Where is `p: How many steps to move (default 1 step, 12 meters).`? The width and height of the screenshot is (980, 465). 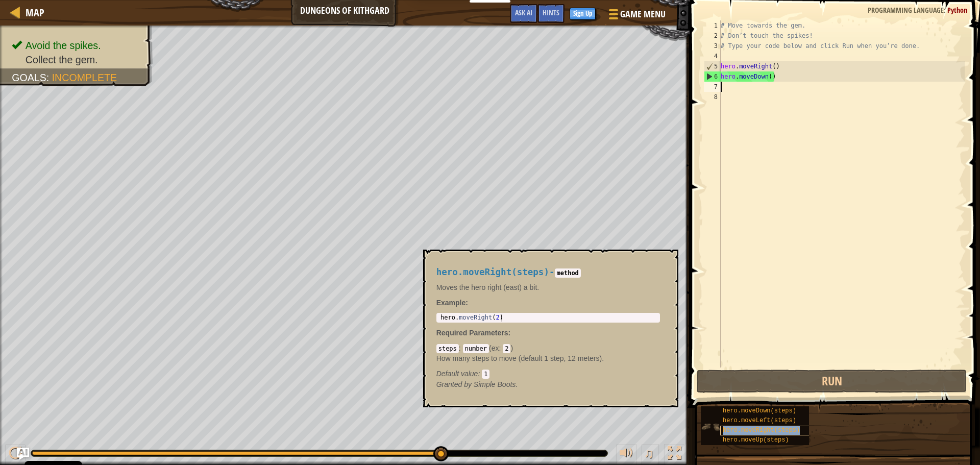
p: How many steps to move (default 1 step, 12 meters). is located at coordinates (548, 358).